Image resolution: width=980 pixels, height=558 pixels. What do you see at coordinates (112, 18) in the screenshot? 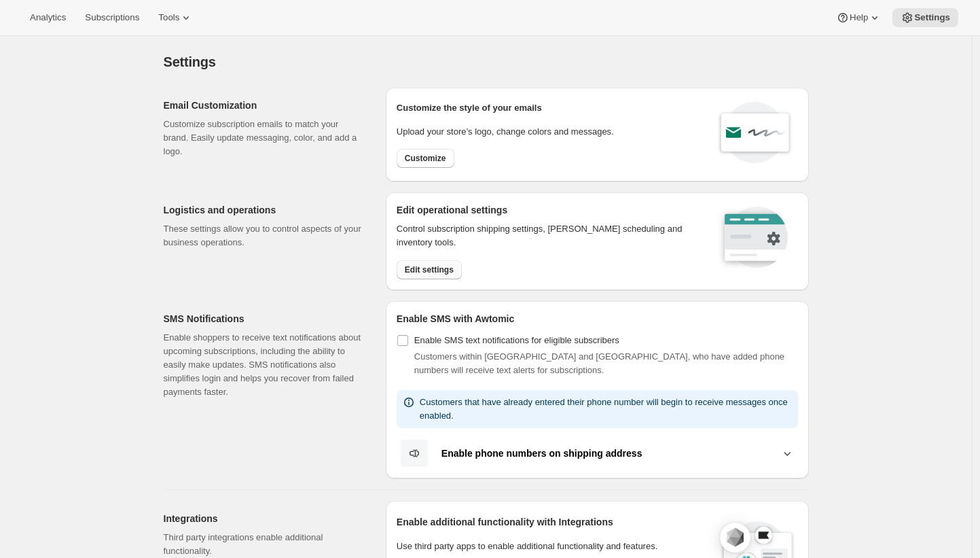
I see `button: Subscriptions` at bounding box center [112, 18].